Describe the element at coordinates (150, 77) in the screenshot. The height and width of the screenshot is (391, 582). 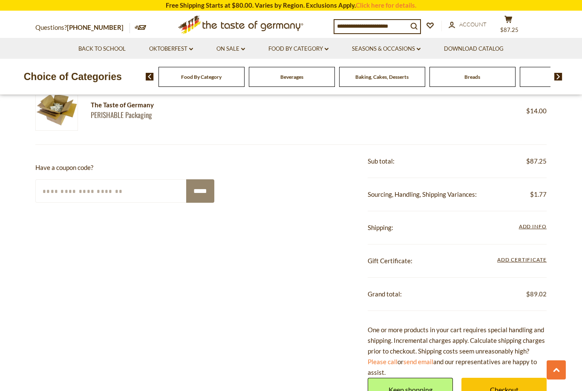
I see `img: previous arrow` at that location.